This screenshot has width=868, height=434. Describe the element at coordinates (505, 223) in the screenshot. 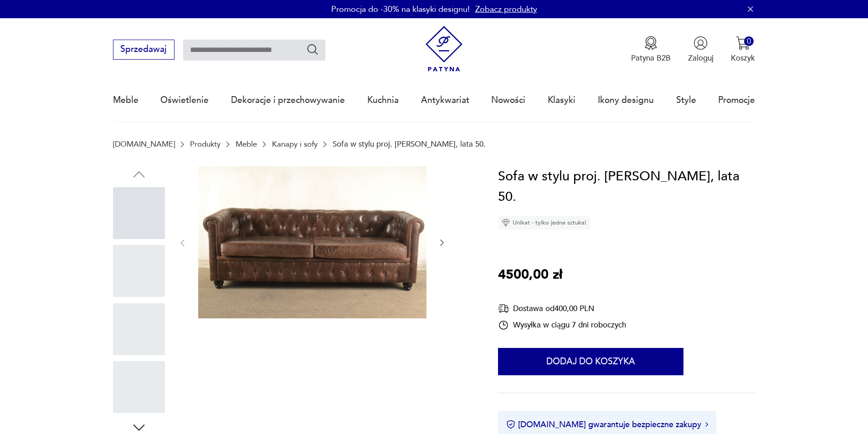

I see `img: Ikona diamentu` at that location.